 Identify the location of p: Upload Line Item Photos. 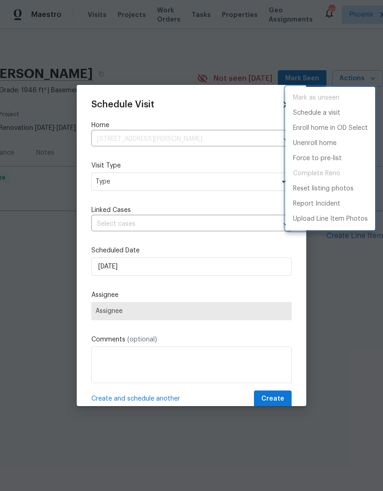
(330, 219).